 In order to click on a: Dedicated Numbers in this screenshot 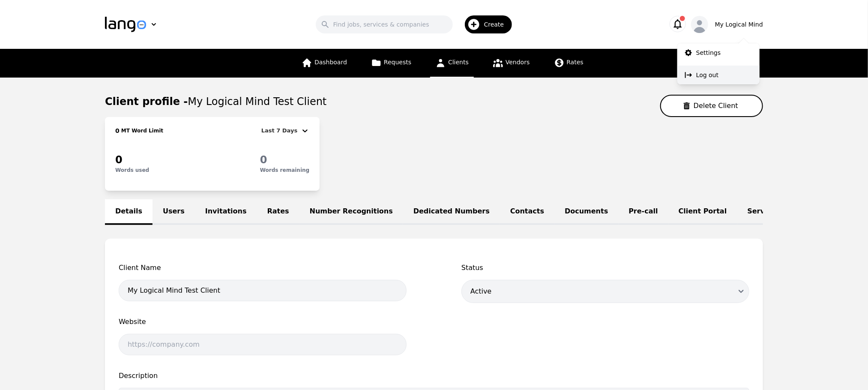, I will do `click(452, 212)`.